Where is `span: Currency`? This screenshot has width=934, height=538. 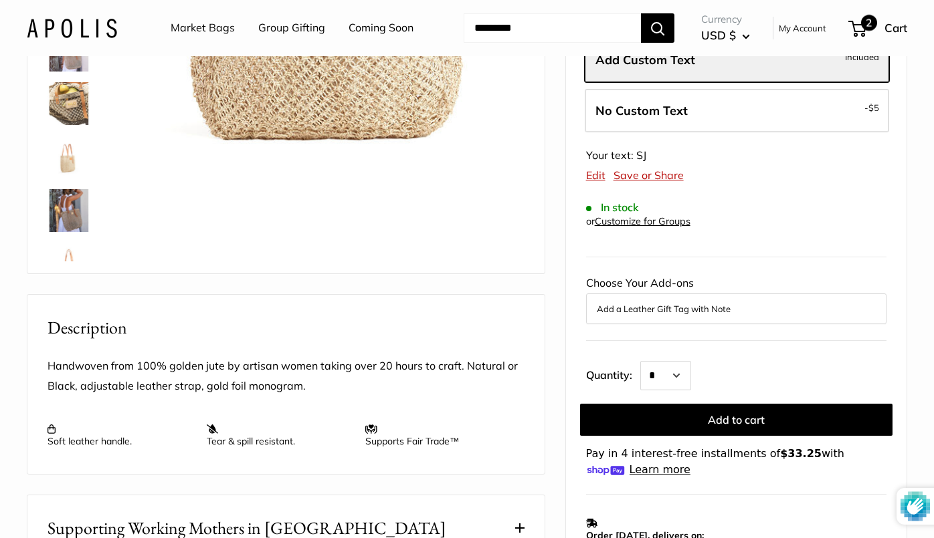 span: Currency is located at coordinates (725, 19).